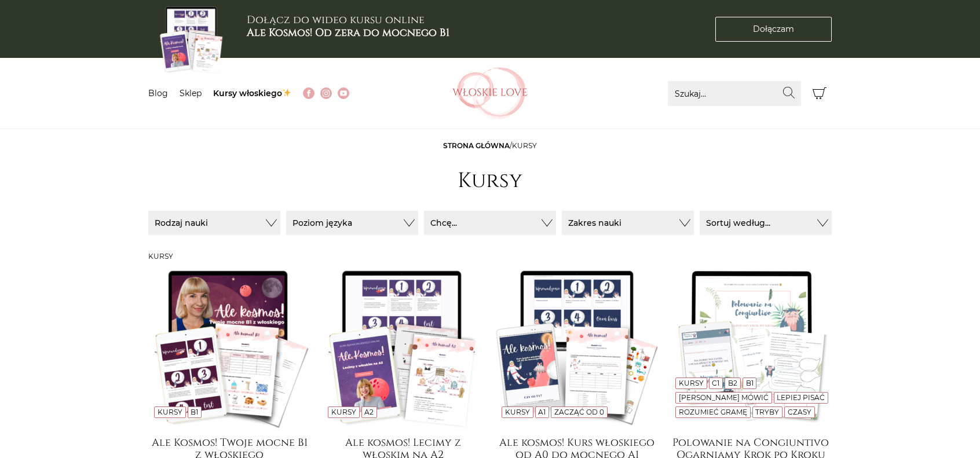  What do you see at coordinates (490, 93) in the screenshot?
I see `img: Włoskielove` at bounding box center [490, 93].